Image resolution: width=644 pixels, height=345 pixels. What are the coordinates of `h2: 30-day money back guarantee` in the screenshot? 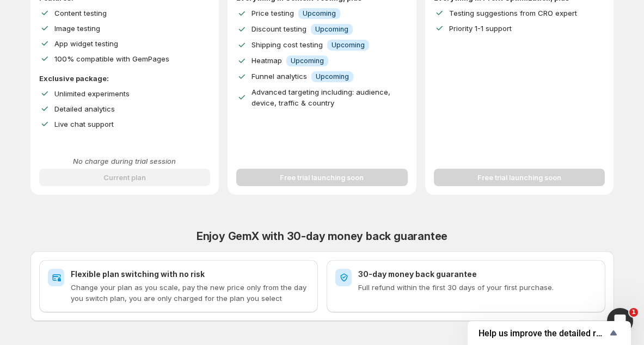 It's located at (478, 274).